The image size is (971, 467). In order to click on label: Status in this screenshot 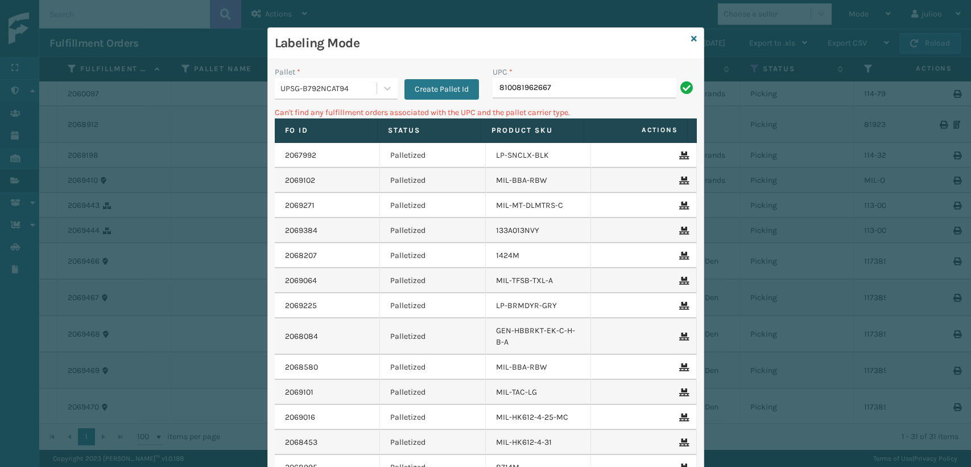, I will do `click(429, 130)`.